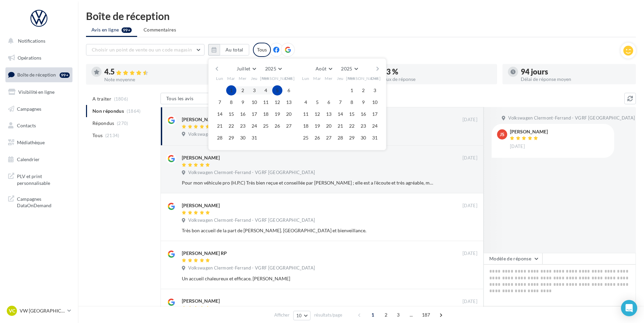 The image size is (644, 323). What do you see at coordinates (363, 114) in the screenshot?
I see `button: 16` at bounding box center [363, 114].